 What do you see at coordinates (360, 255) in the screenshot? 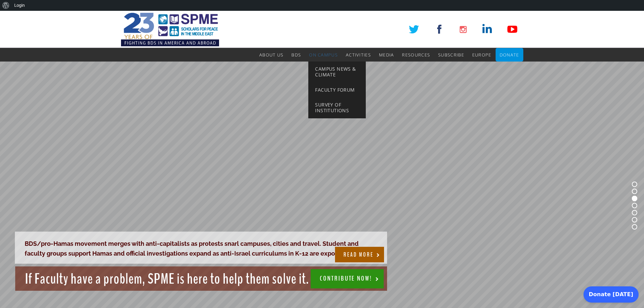
I see `a: READ MORE` at bounding box center [360, 255].